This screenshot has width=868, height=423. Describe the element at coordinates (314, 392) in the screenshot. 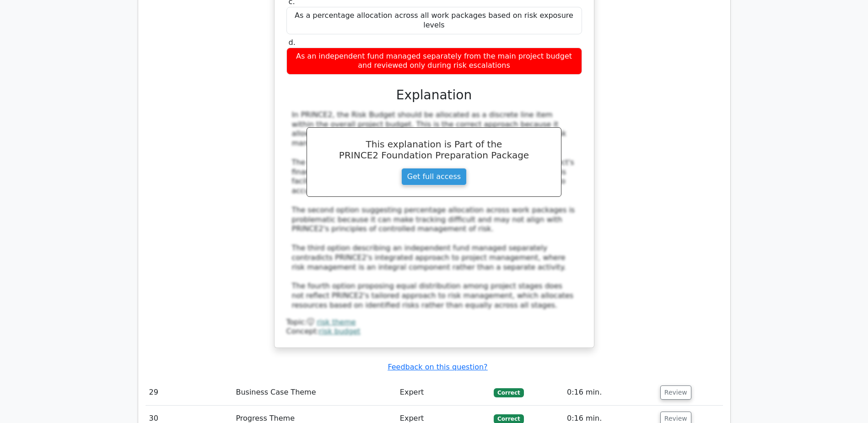

I see `td: Business Case Theme` at that location.